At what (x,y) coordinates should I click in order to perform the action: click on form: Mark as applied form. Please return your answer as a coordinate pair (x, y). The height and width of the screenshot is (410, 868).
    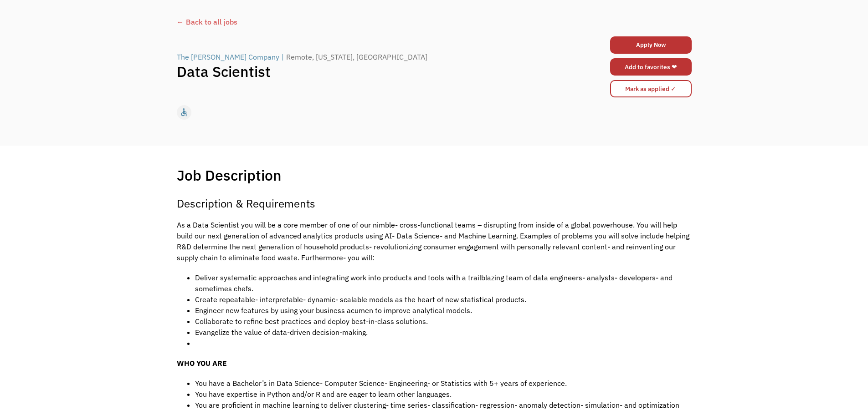
    Looking at the image, I should click on (651, 89).